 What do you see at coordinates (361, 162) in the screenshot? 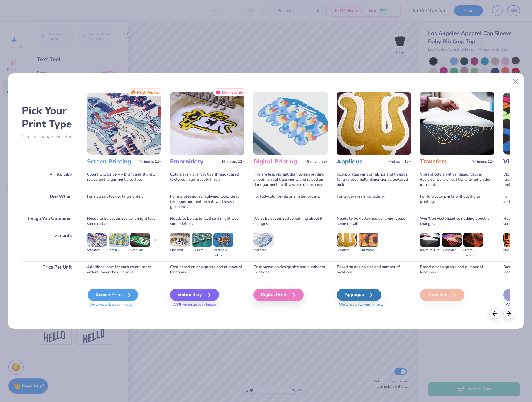
I see `h3: Applique` at bounding box center [361, 162].